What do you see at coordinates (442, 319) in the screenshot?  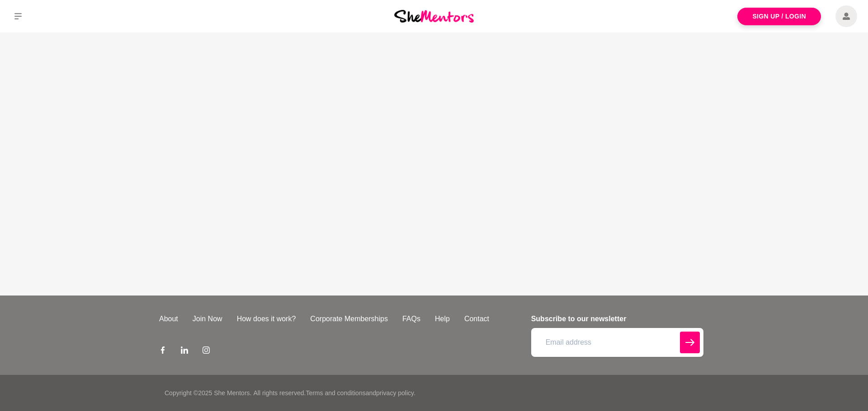 I see `a: Help` at bounding box center [442, 319].